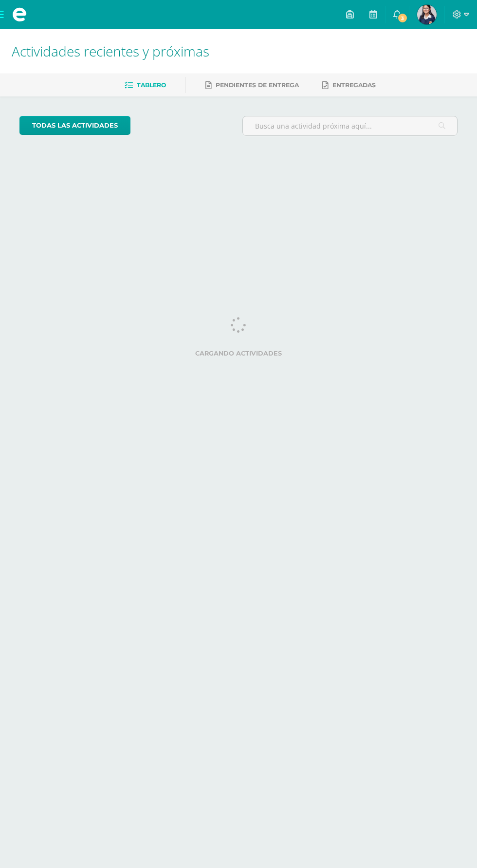  What do you see at coordinates (402, 18) in the screenshot?
I see `span: 3` at bounding box center [402, 18].